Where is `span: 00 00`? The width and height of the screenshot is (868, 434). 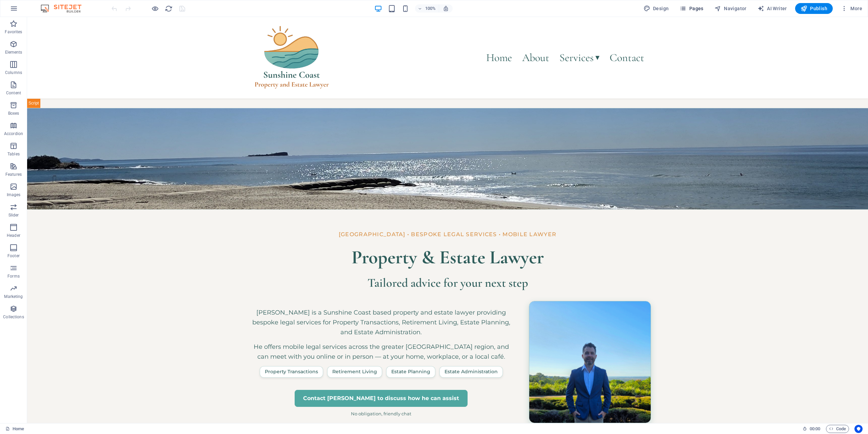 span: 00 00 is located at coordinates (815, 428).